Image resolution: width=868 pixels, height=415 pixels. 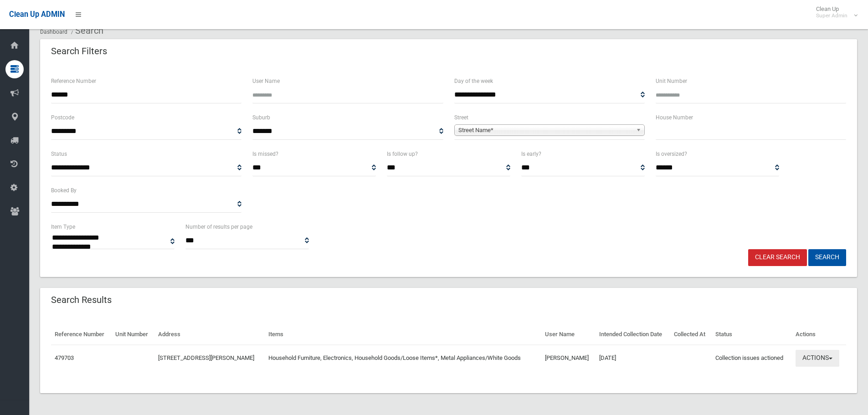 What do you see at coordinates (545, 130) in the screenshot?
I see `span: Street Name*` at bounding box center [545, 130].